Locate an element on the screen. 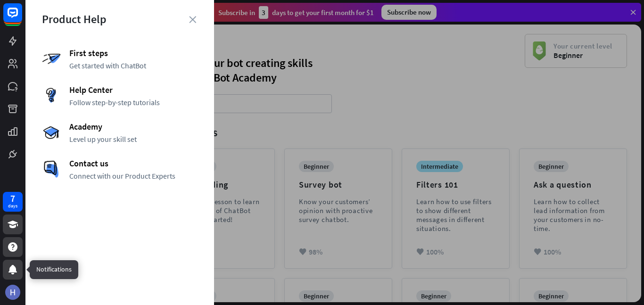 The width and height of the screenshot is (644, 305). span: Help Center is located at coordinates (134, 90).